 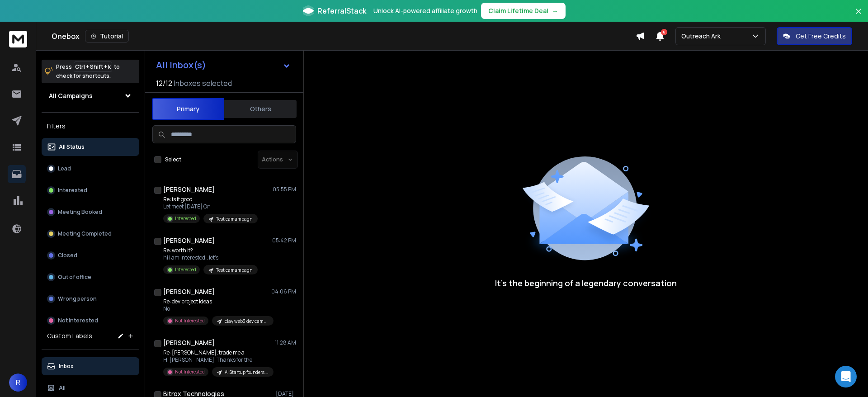 What do you see at coordinates (85, 234) in the screenshot?
I see `p: Meeting Completed` at bounding box center [85, 234].